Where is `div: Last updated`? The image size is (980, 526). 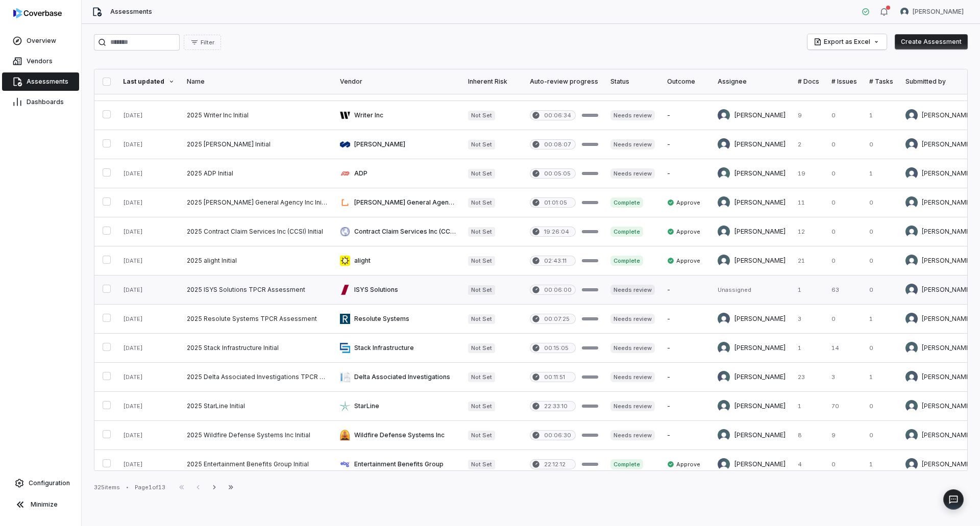 div: Last updated is located at coordinates (149, 82).